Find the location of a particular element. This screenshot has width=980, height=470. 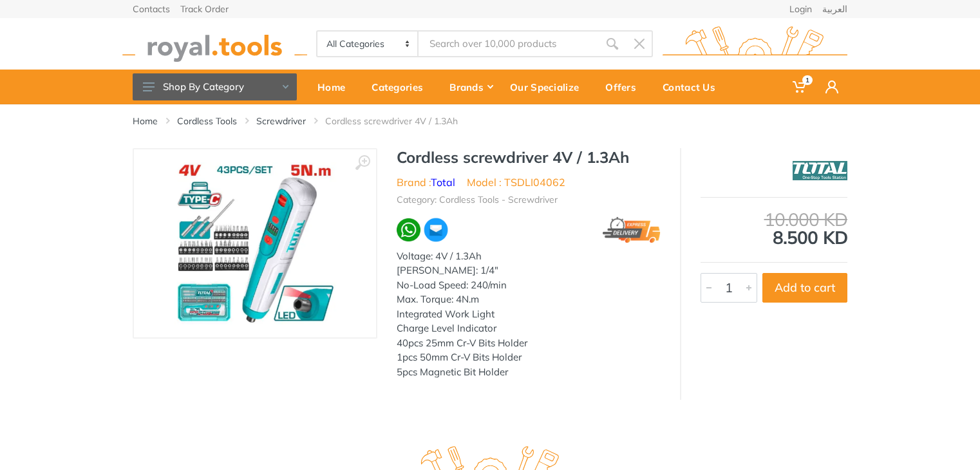

a: Offers is located at coordinates (624, 87).